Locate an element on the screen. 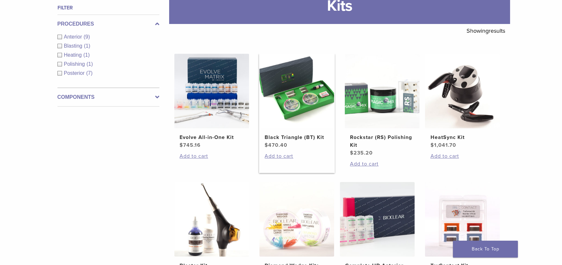 This screenshot has width=562, height=265. span: Posterior is located at coordinates (75, 73).